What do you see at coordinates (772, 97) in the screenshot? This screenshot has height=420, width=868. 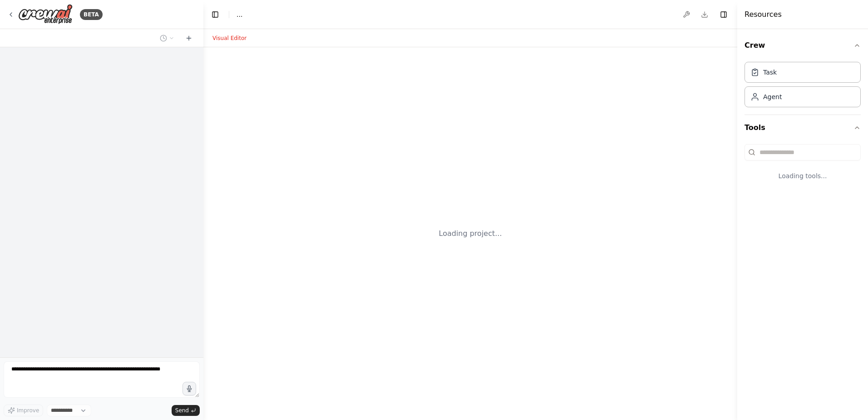 I see `div: Agent` at bounding box center [772, 97].